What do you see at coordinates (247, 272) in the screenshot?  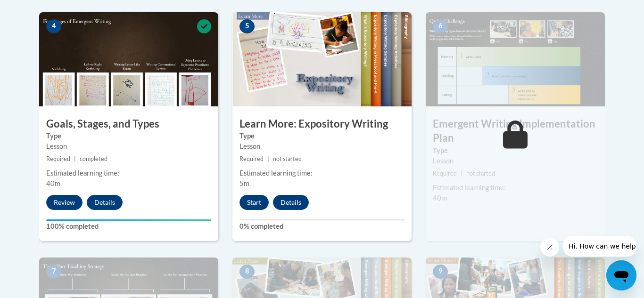 I see `span: 8` at bounding box center [247, 272].